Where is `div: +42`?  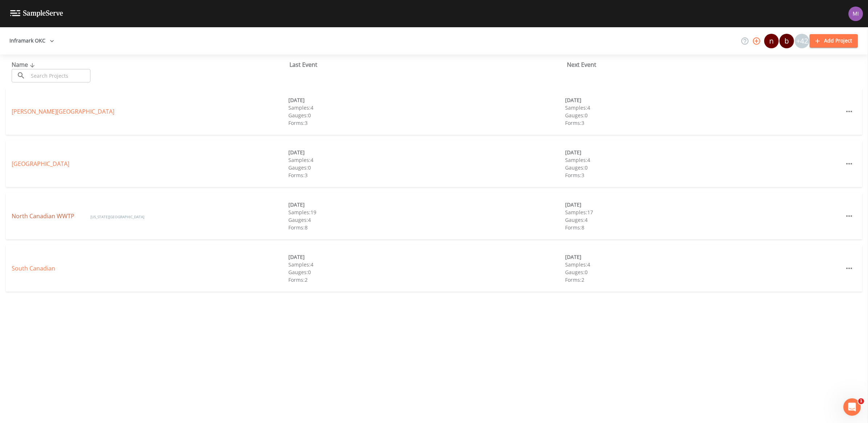
div: +42 is located at coordinates (802, 41).